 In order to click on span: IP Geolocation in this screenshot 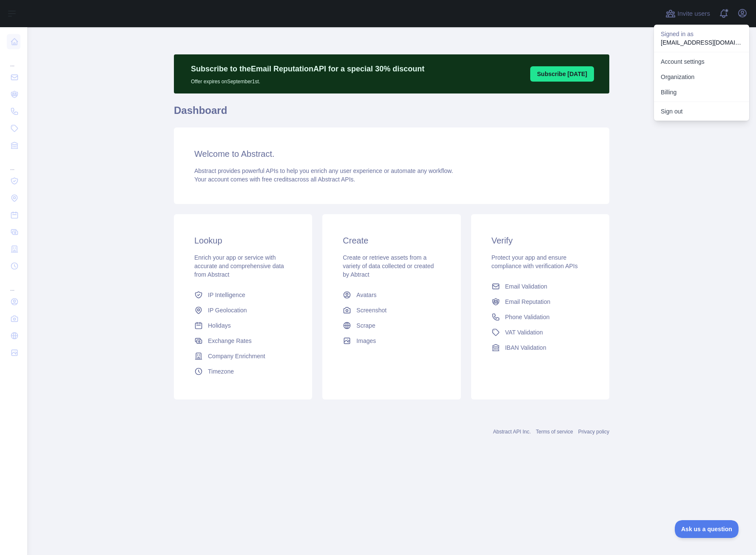, I will do `click(228, 310)`.